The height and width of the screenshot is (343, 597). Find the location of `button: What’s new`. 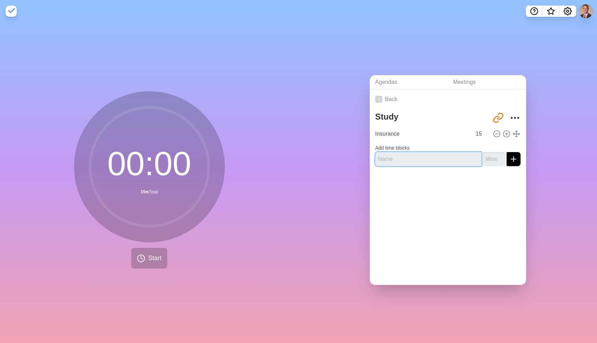

button: What’s new is located at coordinates (551, 11).